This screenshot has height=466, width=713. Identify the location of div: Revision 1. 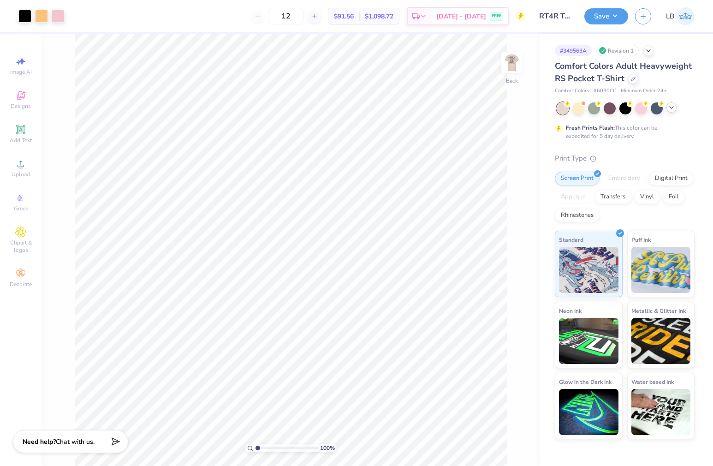
(617, 50).